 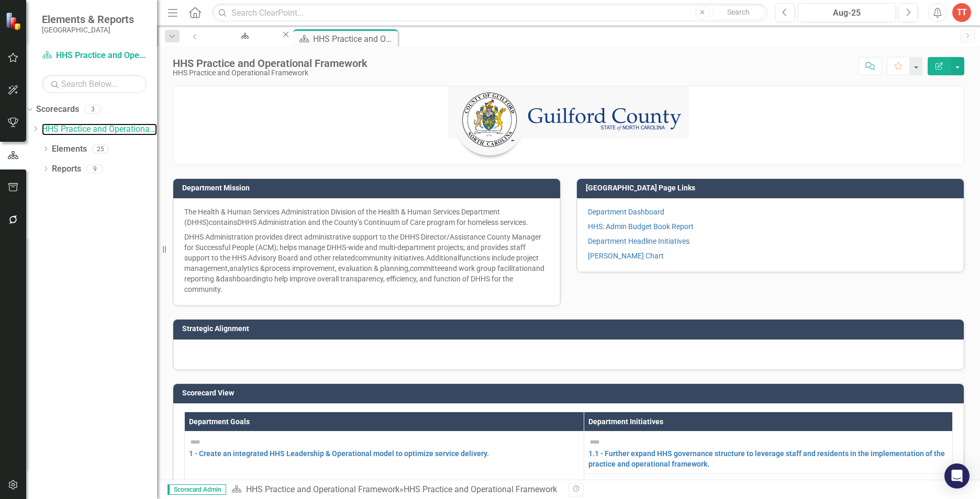 I want to click on span: process improvement, evaluation & planning,, so click(x=337, y=269).